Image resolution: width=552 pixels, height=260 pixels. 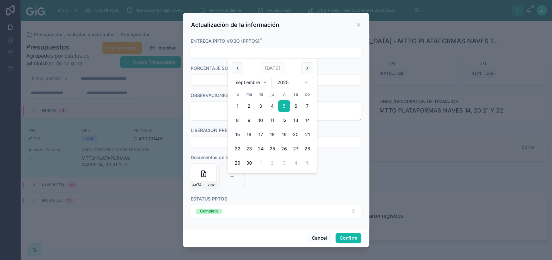 I want to click on button: domingo, 28 de septiembre de 2025, so click(x=307, y=149).